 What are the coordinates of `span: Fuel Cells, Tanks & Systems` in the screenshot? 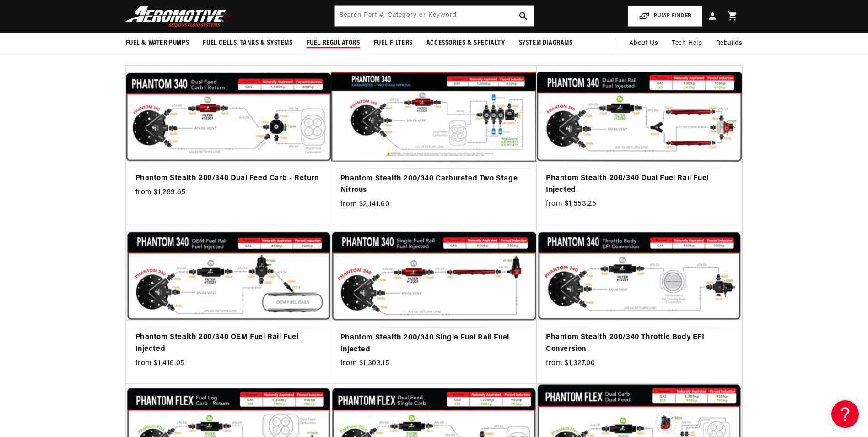 It's located at (248, 43).